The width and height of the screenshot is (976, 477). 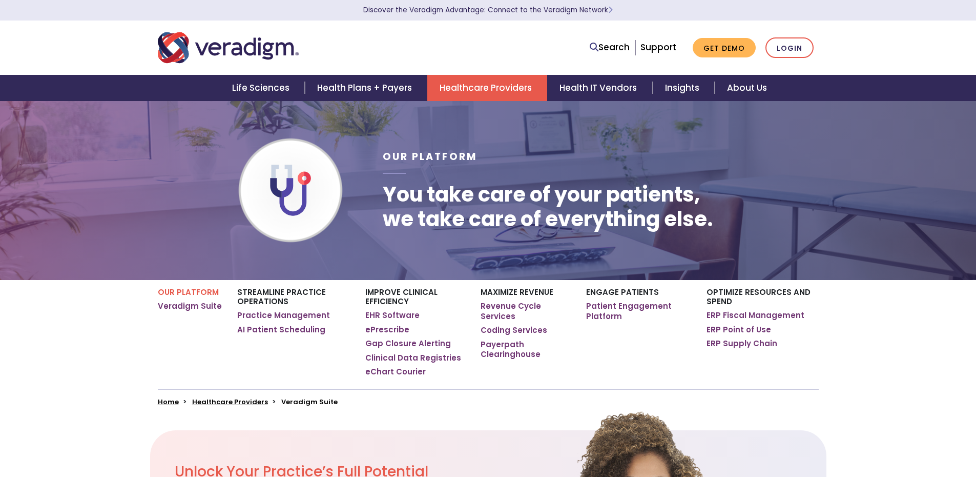 I want to click on a: Life Sciences, so click(x=262, y=88).